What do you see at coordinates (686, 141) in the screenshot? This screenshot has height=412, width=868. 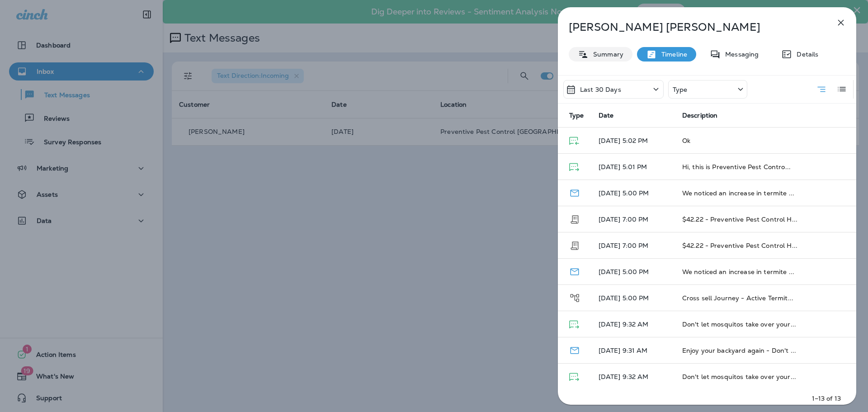 I see `span: Ok` at bounding box center [686, 141].